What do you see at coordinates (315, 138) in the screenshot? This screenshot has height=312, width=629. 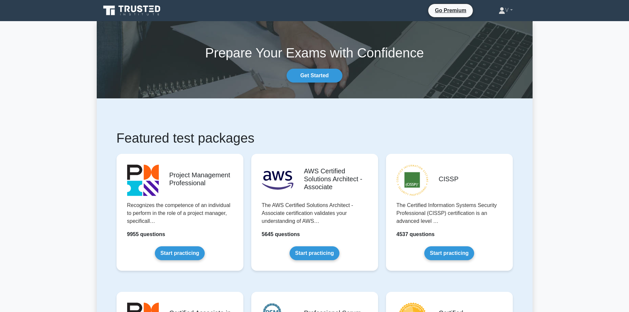 I see `h1: Featured test packages` at bounding box center [315, 138].